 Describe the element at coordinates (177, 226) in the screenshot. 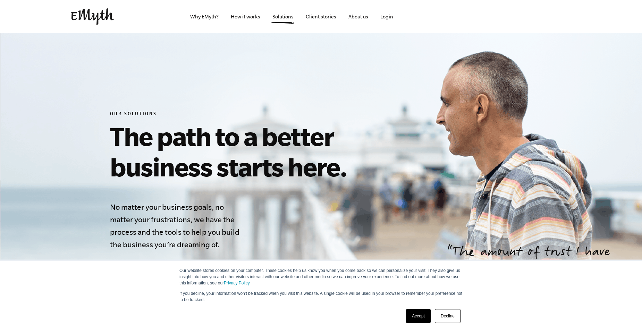

I see `h4: No matter your business goals, no matter your frustrations, we have the process and the tools to ...` at that location.